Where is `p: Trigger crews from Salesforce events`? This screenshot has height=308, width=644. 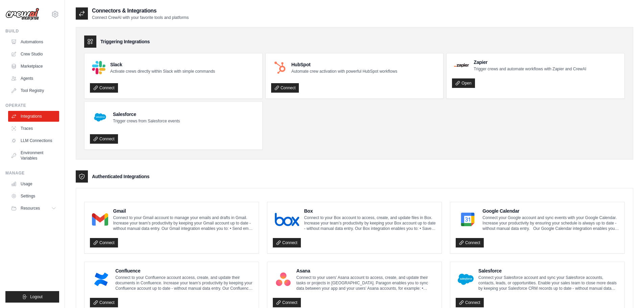
p: Trigger crews from Salesforce events is located at coordinates (146, 121).